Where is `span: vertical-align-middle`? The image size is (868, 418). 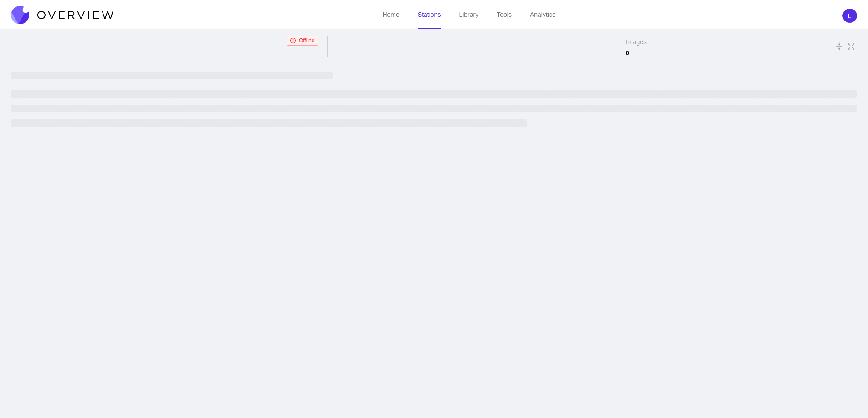 span: vertical-align-middle is located at coordinates (840, 46).